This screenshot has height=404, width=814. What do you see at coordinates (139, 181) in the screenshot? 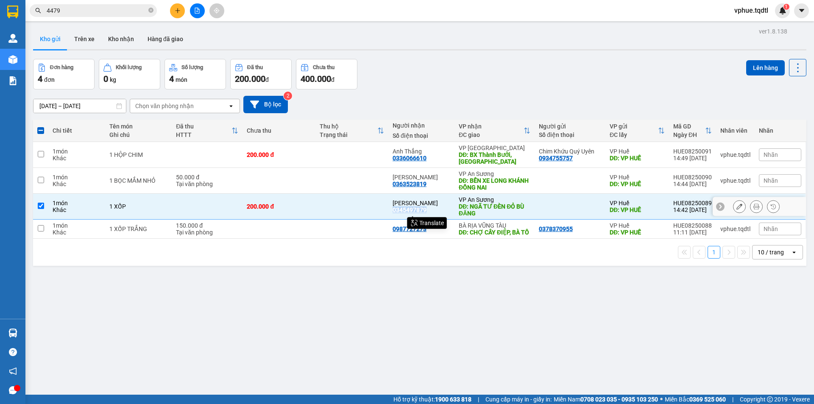
I see `div: 1 BỌC MẮM NHỎ` at bounding box center [139, 181].